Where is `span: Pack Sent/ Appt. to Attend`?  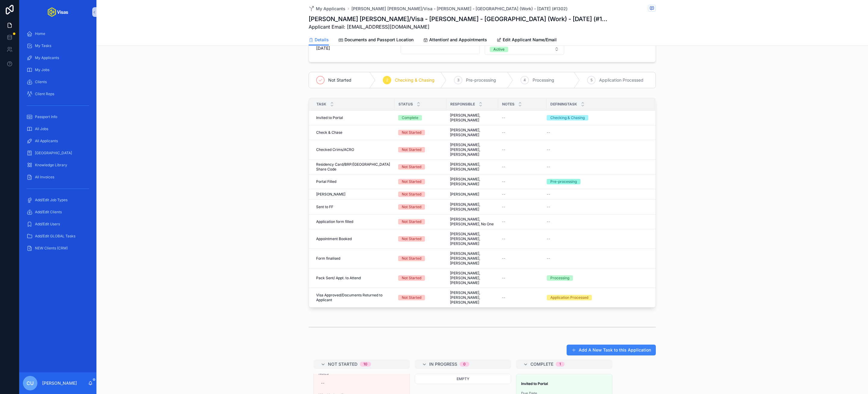
span: Pack Sent/ Appt. to Attend is located at coordinates (338, 278).